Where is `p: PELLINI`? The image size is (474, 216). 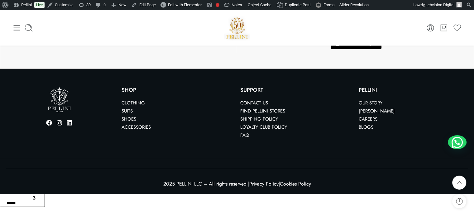 p: PELLINI is located at coordinates (414, 90).